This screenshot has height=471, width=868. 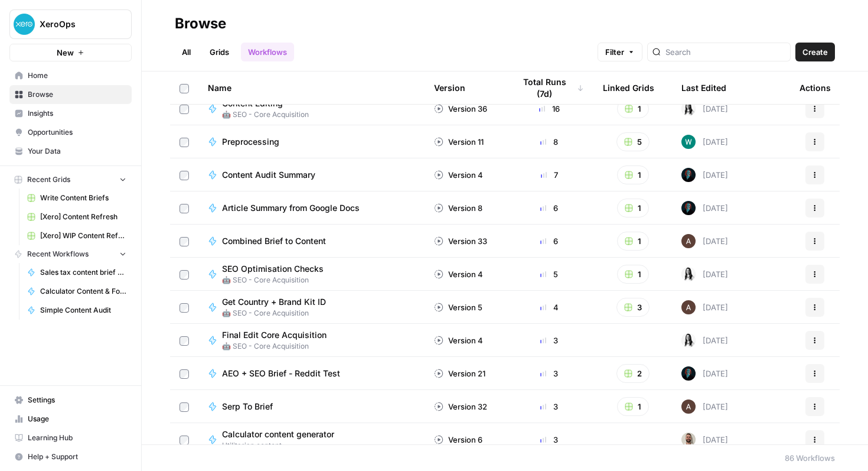 I want to click on a: All, so click(x=186, y=52).